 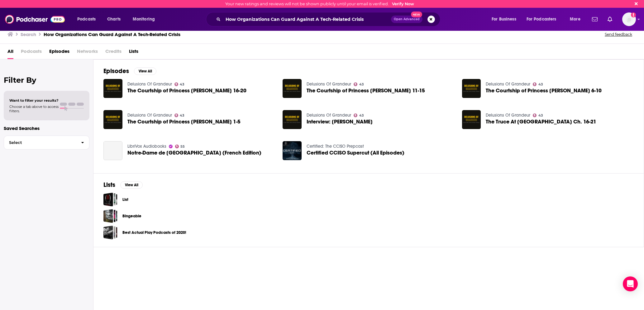 What do you see at coordinates (407, 20) in the screenshot?
I see `button: Open AdvancedNew` at bounding box center [407, 20].